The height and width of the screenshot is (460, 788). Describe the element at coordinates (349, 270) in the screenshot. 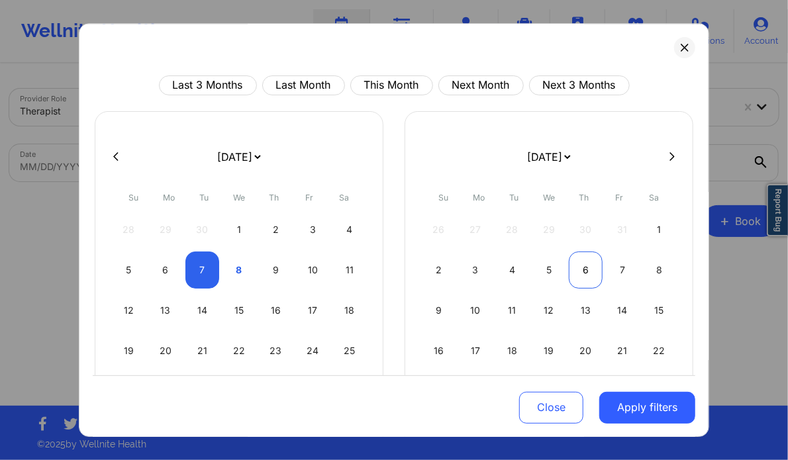

I see `div: Sat Oct 11 2025` at that location.